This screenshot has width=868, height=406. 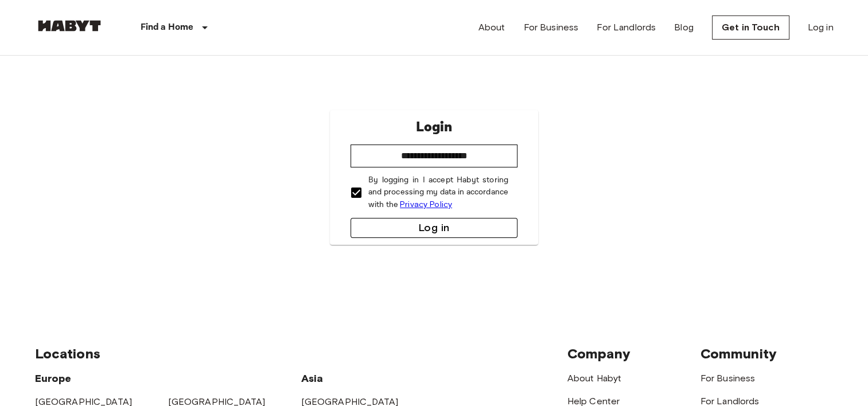 I want to click on a: About Habyt, so click(x=594, y=378).